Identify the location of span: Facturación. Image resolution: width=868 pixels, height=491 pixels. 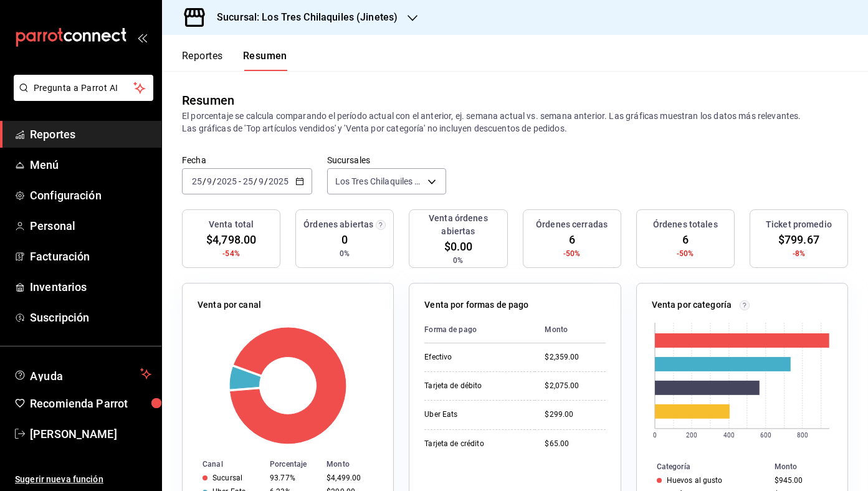
(91, 256).